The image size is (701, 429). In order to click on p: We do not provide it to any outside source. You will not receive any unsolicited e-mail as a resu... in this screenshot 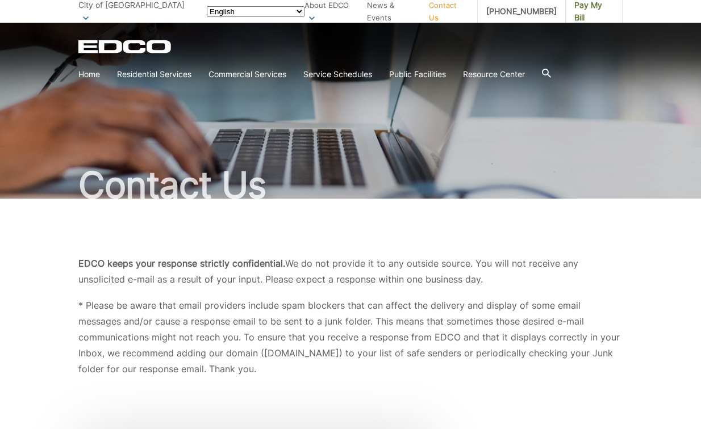, I will do `click(350, 271)`.